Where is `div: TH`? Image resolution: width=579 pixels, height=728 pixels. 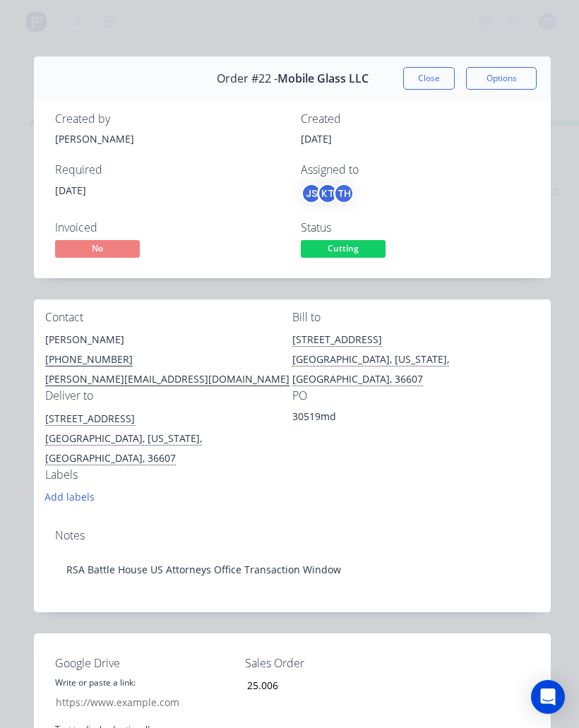 div: TH is located at coordinates (344, 194).